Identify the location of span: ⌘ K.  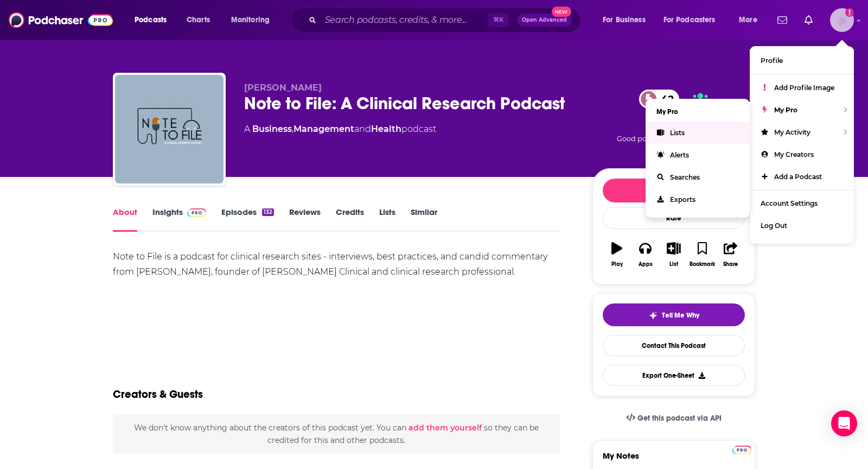
(498, 20).